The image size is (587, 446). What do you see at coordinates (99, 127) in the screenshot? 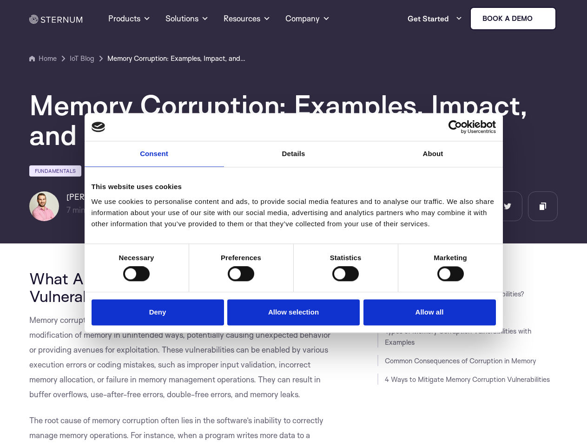
I see `img: logo` at bounding box center [99, 127].